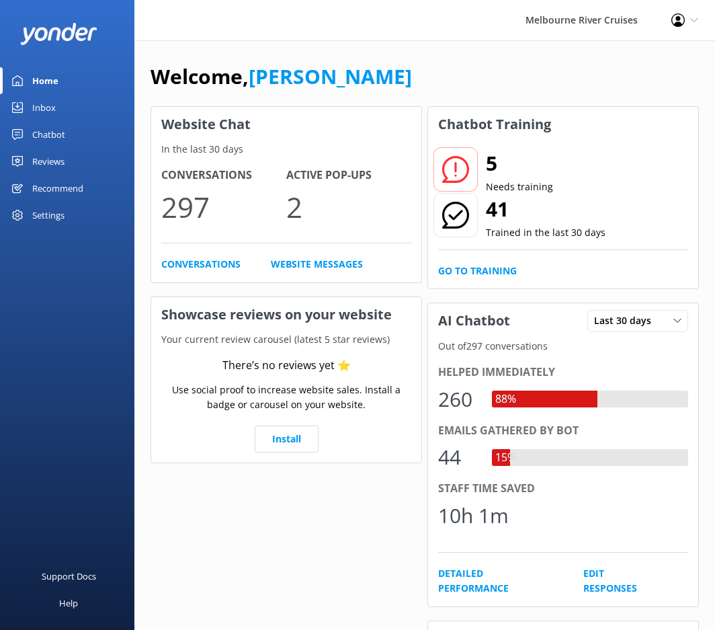 Image resolution: width=715 pixels, height=630 pixels. I want to click on div: 44, so click(458, 457).